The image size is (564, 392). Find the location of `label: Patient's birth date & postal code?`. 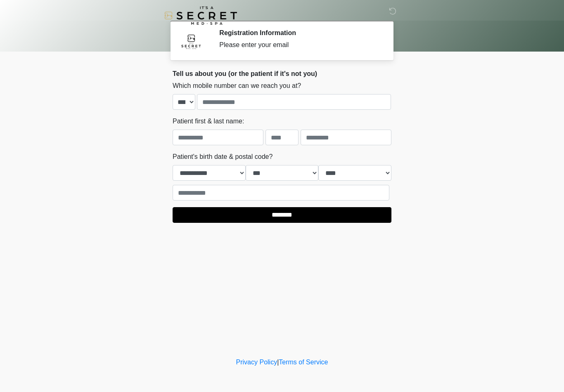

label: Patient's birth date & postal code? is located at coordinates (222, 156).